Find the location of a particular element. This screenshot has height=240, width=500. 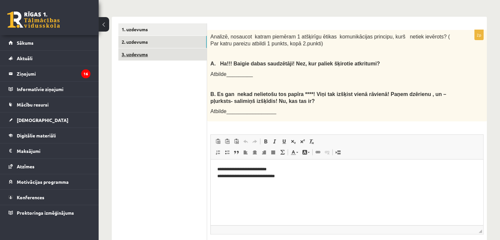

a: Center is located at coordinates (255, 152).